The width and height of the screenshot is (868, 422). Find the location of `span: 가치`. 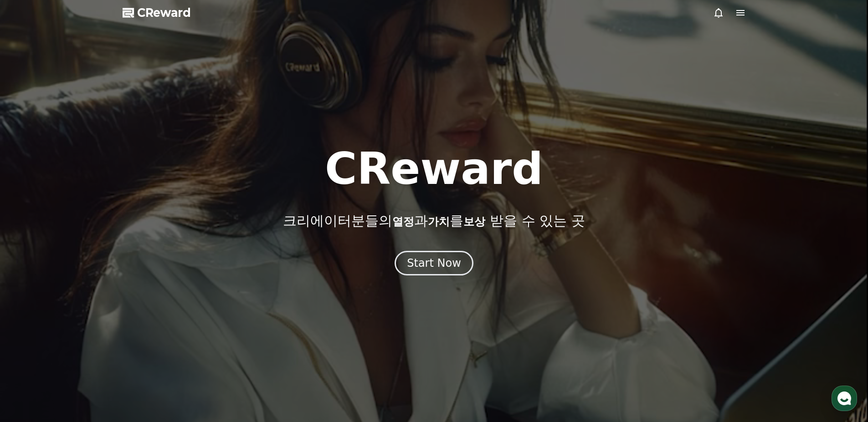

span: 가치 is located at coordinates (439, 222).